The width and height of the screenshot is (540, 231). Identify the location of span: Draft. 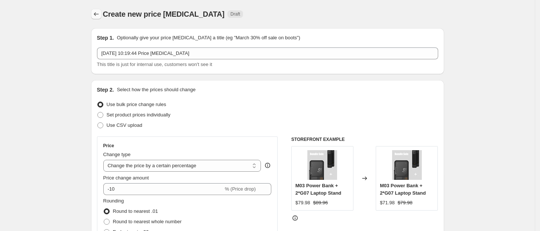
(235, 14).